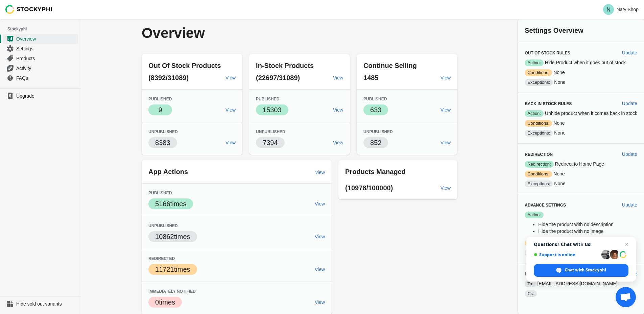 The image size is (644, 314). I want to click on span: 11721 times, so click(172, 270).